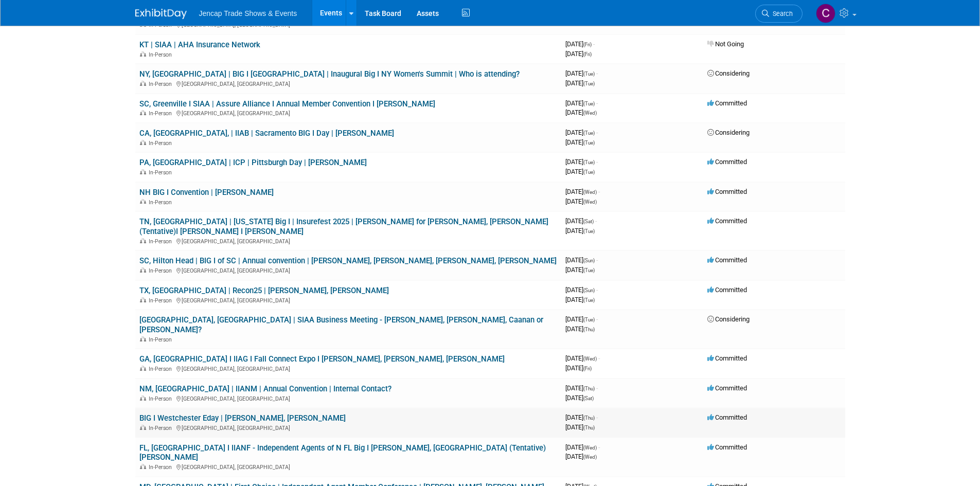 This screenshot has height=486, width=980. I want to click on span: Search, so click(781, 13).